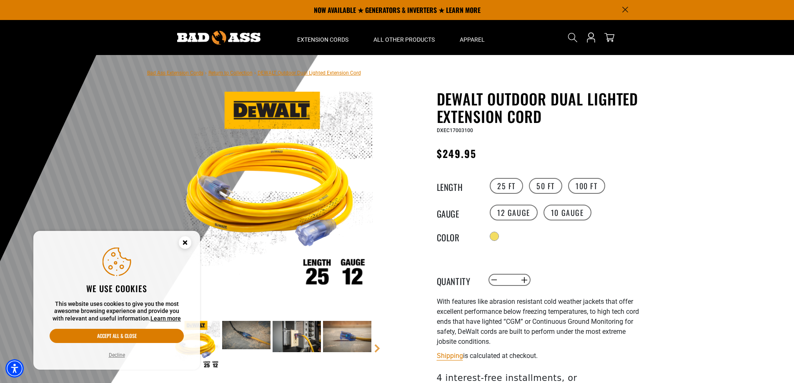 Image resolution: width=794 pixels, height=383 pixels. Describe the element at coordinates (323, 38) in the screenshot. I see `summary: Extension Cords` at that location.